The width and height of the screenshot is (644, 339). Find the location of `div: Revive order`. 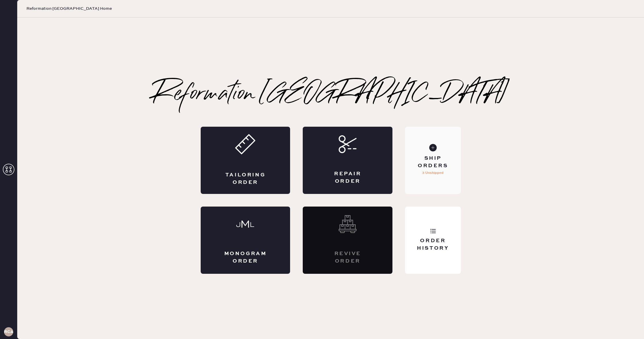

div: Revive order is located at coordinates (348, 257).